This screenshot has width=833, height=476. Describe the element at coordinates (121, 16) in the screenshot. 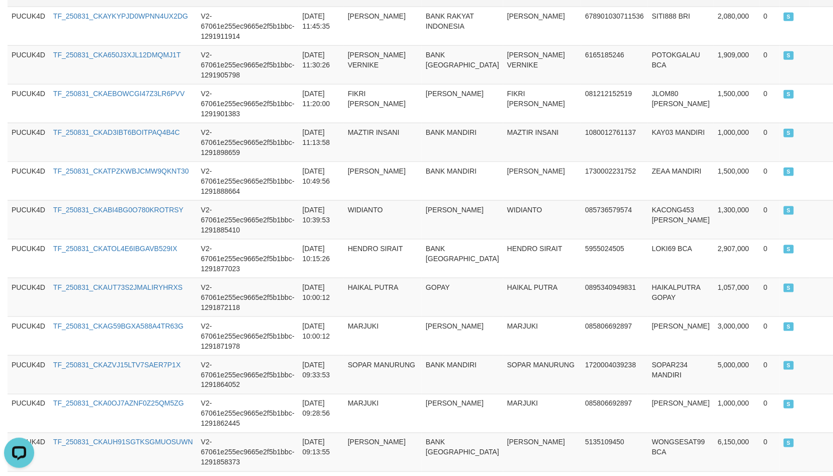

I see `a: TF_250831_CKAYKYPJD0WPNN4UX2DG` at that location.